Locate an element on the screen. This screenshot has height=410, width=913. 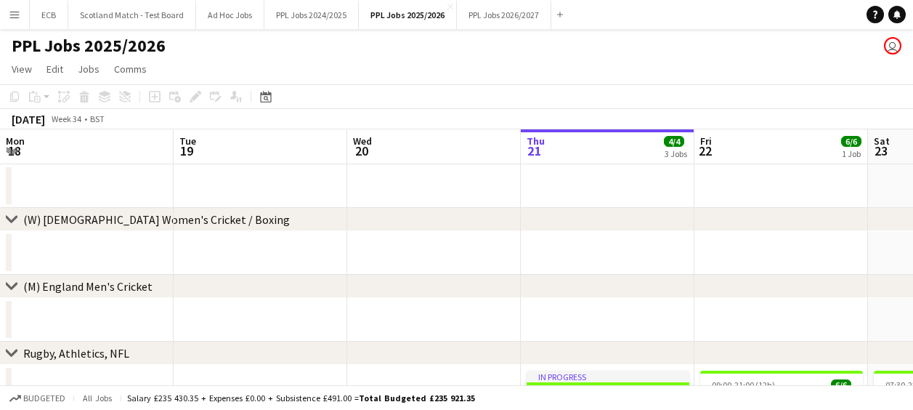
span: Sat is located at coordinates (882, 141).